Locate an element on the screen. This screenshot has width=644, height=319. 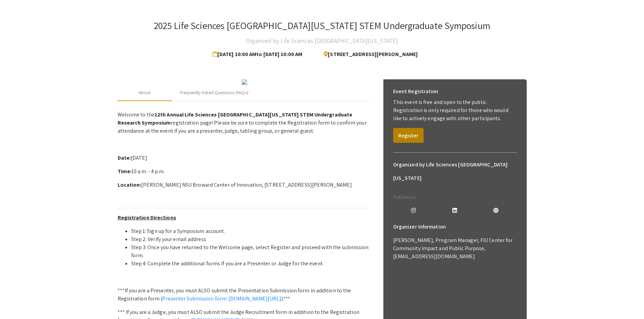
img: 32153a09-f8cb-4114-bf27-cfb6bc84fc69.png is located at coordinates (245, 82).